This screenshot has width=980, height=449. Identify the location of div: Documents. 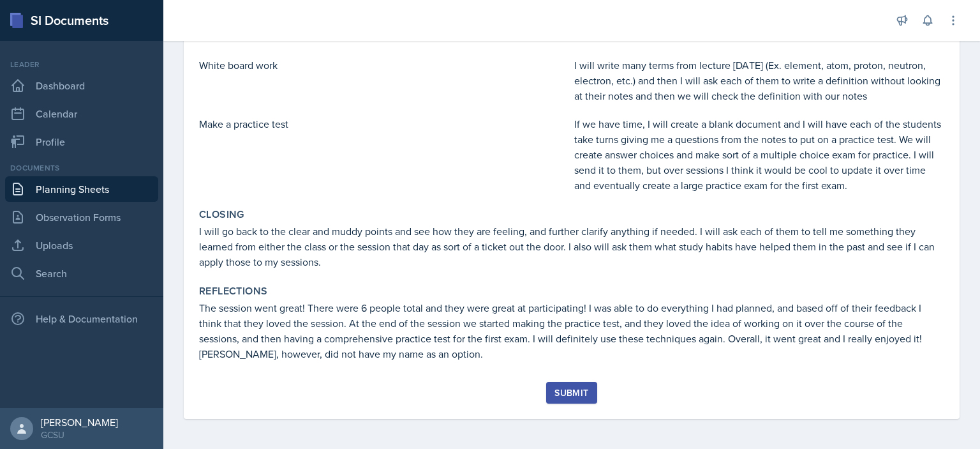
(81, 167).